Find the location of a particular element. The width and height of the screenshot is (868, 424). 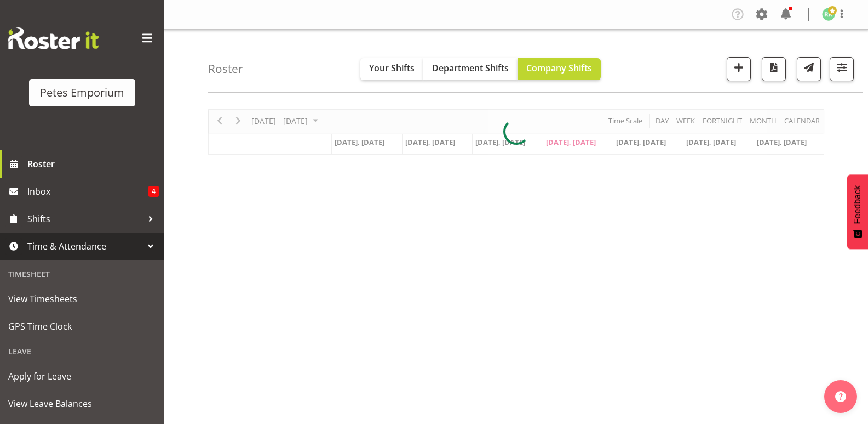

h4: Roster is located at coordinates (226, 68).